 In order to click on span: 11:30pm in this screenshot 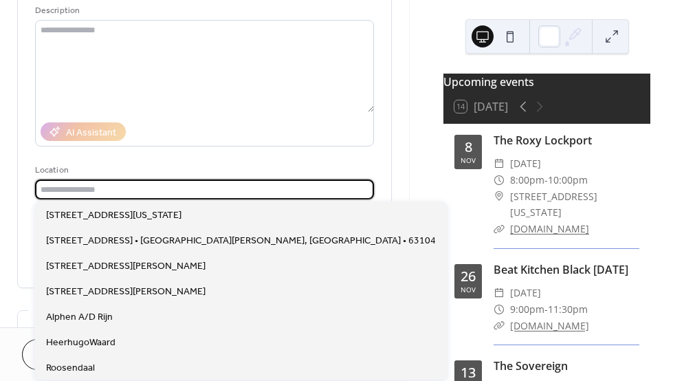, I will do `click(568, 309)`.